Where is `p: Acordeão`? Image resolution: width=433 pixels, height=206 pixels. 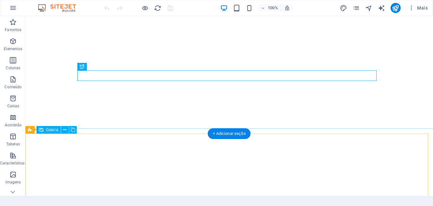 p: Acordeão is located at coordinates (13, 125).